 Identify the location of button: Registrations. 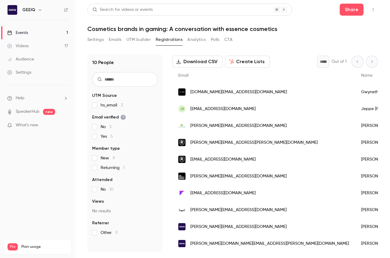
(169, 40).